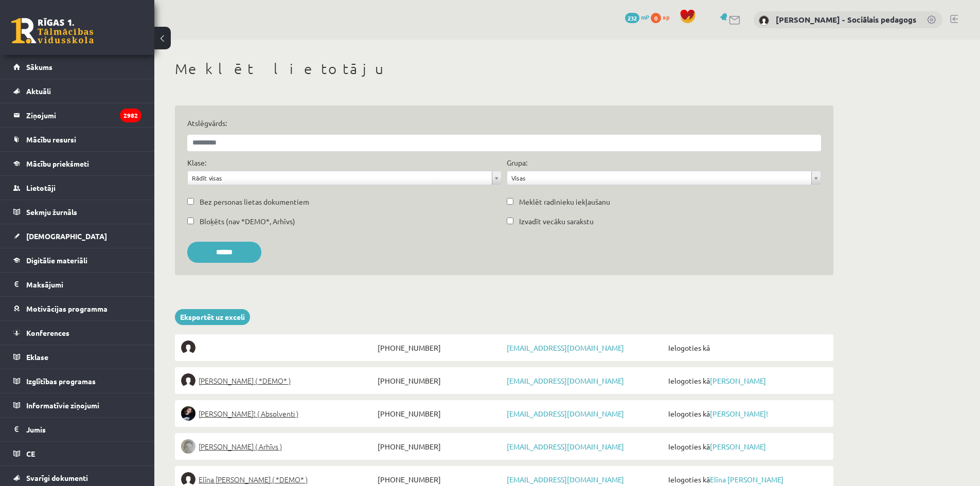 Image resolution: width=980 pixels, height=486 pixels. What do you see at coordinates (656, 18) in the screenshot?
I see `span: 0` at bounding box center [656, 18].